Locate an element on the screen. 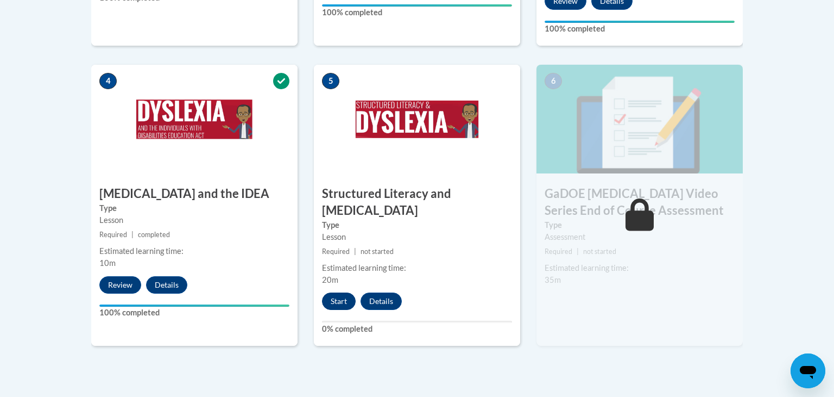 The image size is (834, 397). span: 20m is located at coordinates (330, 279).